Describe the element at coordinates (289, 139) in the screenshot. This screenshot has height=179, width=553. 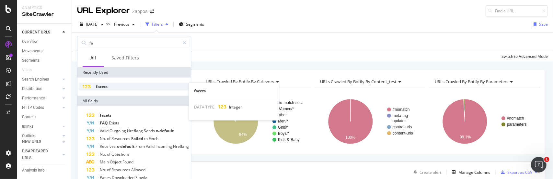
I see `text: Kids-&-Baby` at that location.